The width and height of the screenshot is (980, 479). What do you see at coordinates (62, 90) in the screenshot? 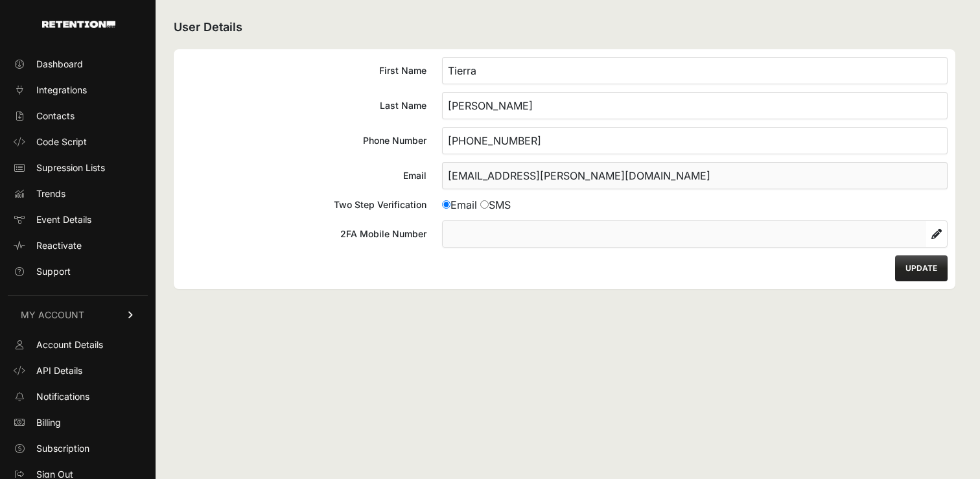
I see `span: Integrations` at bounding box center [62, 90].